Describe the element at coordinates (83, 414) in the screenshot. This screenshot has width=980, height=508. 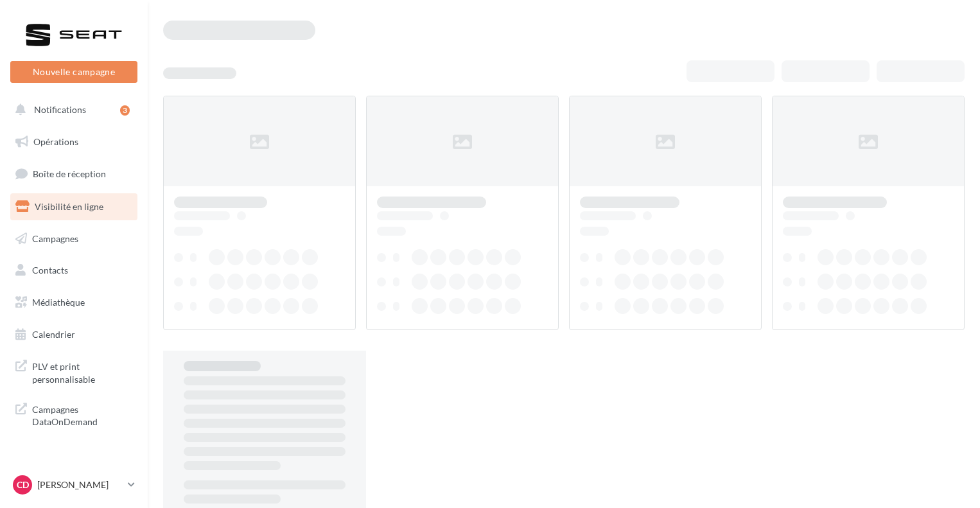
I see `span: Campagnes DataOnDemand` at that location.